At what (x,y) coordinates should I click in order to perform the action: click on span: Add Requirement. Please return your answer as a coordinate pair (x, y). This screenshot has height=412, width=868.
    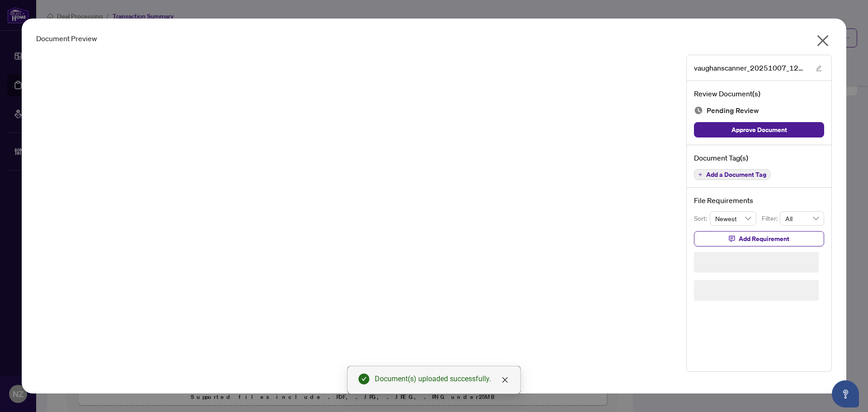
    Looking at the image, I should click on (764, 239).